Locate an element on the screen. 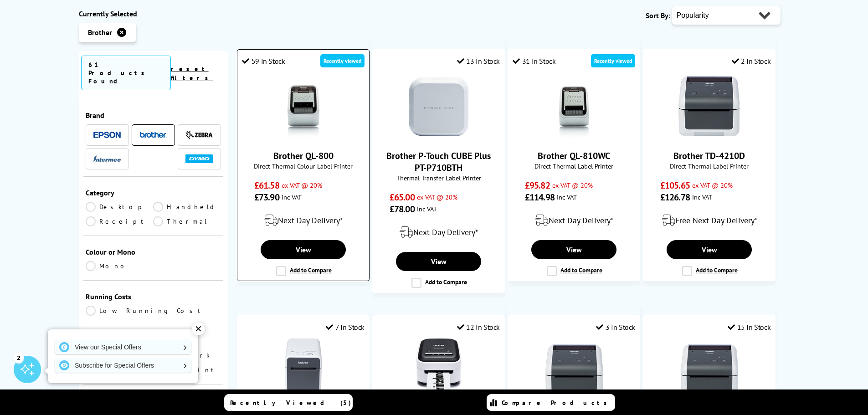 The width and height of the screenshot is (868, 415). span: 61 Products Found is located at coordinates (126, 73).